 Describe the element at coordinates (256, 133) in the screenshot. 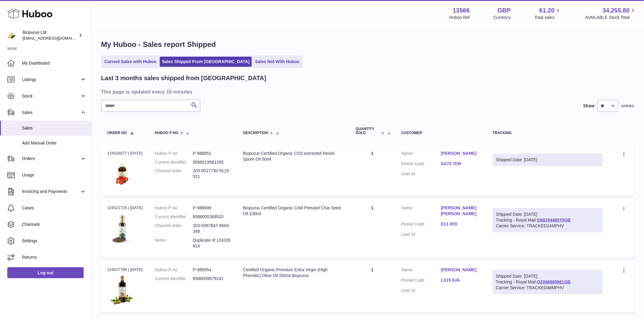

I see `span: Description` at that location.